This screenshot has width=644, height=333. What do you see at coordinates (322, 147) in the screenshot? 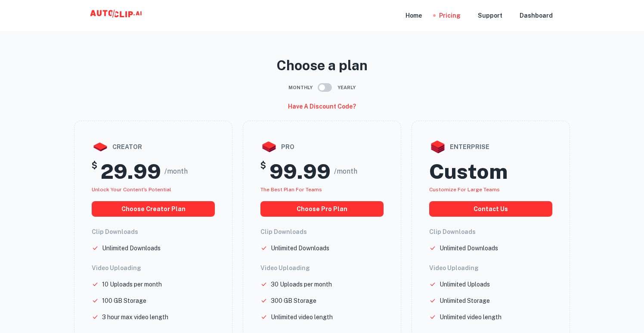
I see `div: pro` at bounding box center [322, 147].